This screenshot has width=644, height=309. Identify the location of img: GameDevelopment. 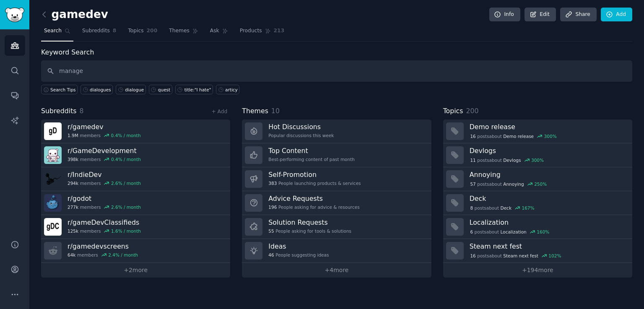
(53, 155).